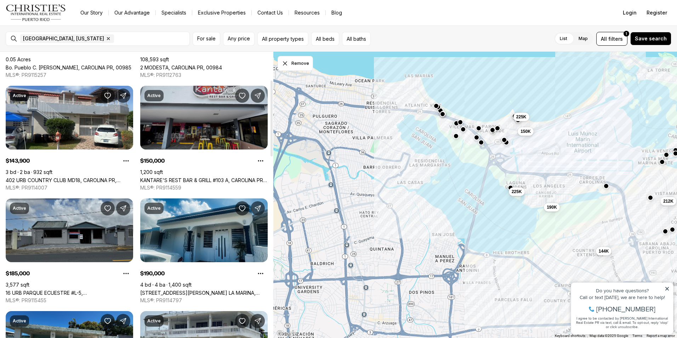  I want to click on button: For sale, so click(206, 39).